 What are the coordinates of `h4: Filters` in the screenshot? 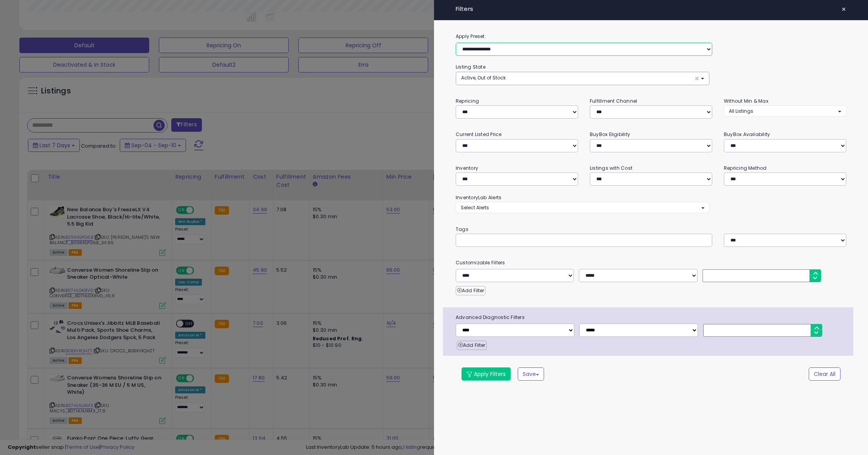 It's located at (651, 9).